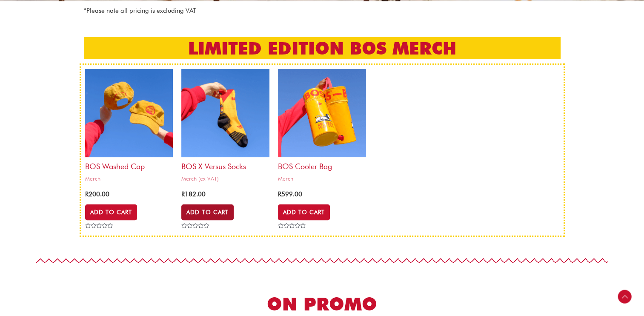 This screenshot has height=316, width=644. Describe the element at coordinates (321, 164) in the screenshot. I see `h2: BOS Cooler bag` at that location.